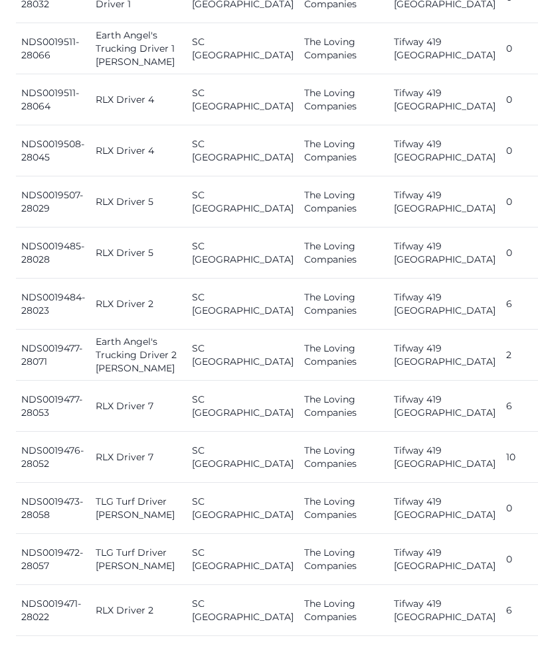  What do you see at coordinates (53, 202) in the screenshot?
I see `td: NDS0019507-28029` at bounding box center [53, 202].